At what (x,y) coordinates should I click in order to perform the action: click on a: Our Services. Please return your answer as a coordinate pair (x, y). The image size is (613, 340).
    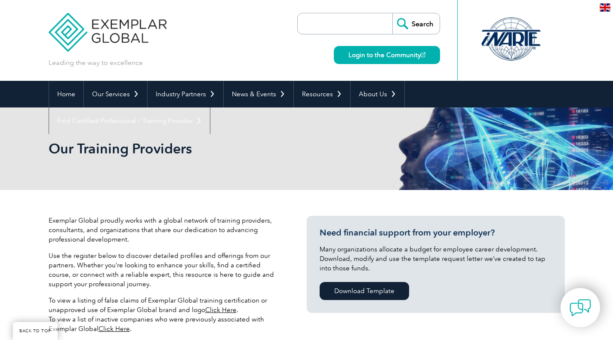
    Looking at the image, I should click on (115, 94).